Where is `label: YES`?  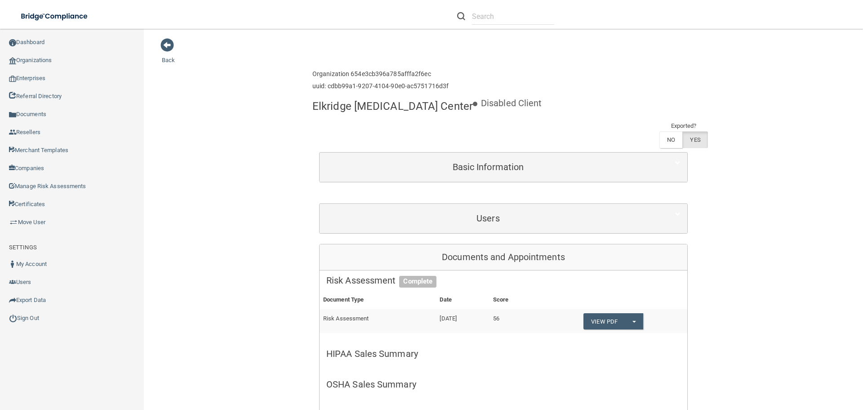 label: YES is located at coordinates (695, 139).